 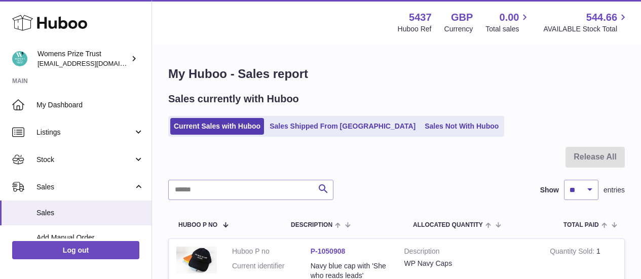 I want to click on h2: Sales currently with Huboo, so click(x=233, y=99).